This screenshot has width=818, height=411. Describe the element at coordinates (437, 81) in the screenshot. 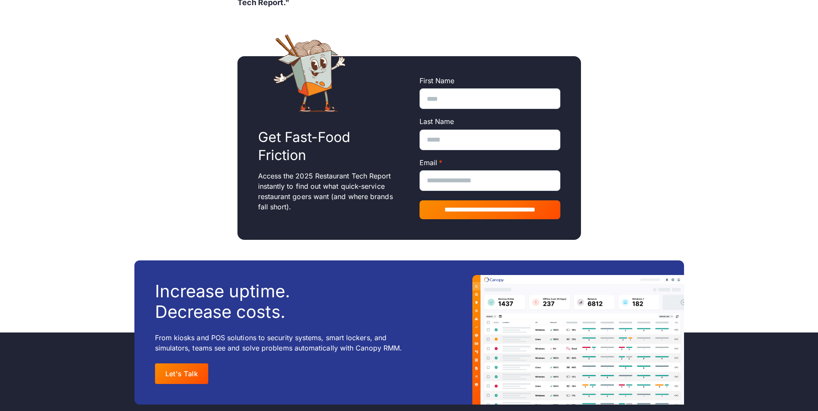

I see `span: First Name` at that location.